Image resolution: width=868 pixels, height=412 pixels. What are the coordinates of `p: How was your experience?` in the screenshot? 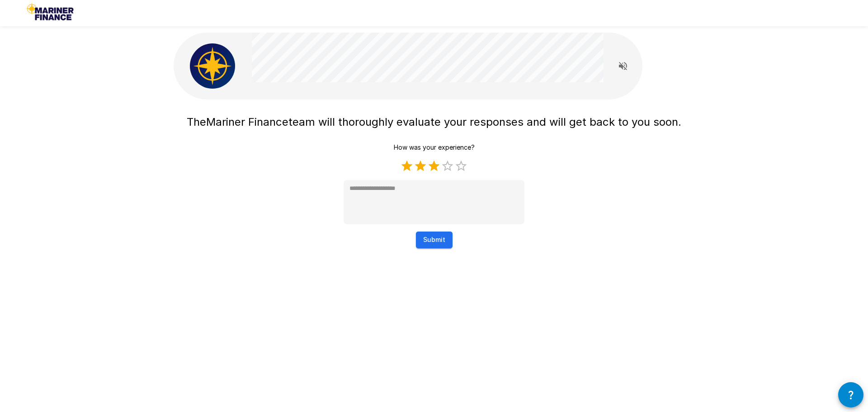 It's located at (434, 148).